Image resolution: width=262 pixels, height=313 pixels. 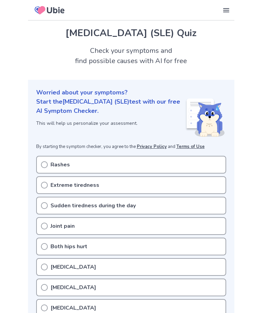 What do you see at coordinates (69, 246) in the screenshot?
I see `p: Both hips hurt` at bounding box center [69, 246].